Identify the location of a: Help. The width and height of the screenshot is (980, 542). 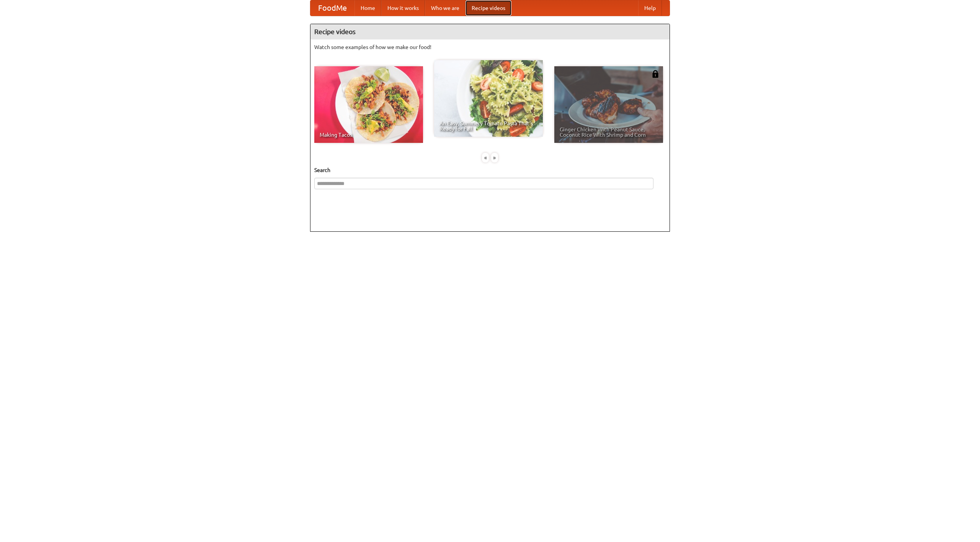
(650, 8).